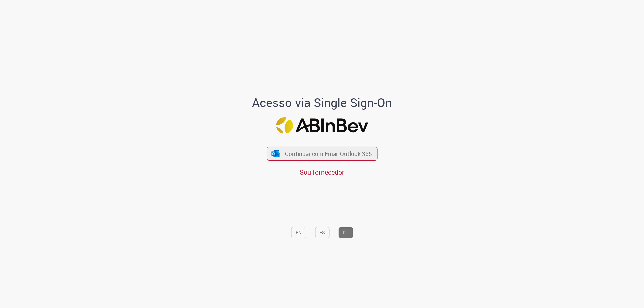  I want to click on button: PT, so click(346, 233).